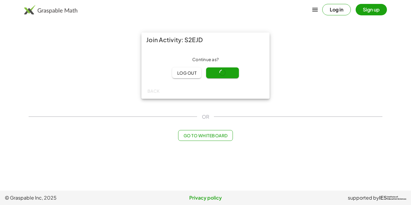  Describe the element at coordinates (206, 60) in the screenshot. I see `div: Continue as ?` at that location.